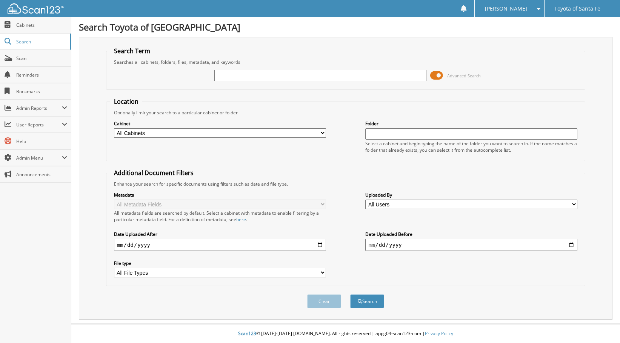 This screenshot has width=620, height=343. What do you see at coordinates (345, 112) in the screenshot?
I see `div: Optionally limit your search to a particular cabinet or folder` at bounding box center [345, 112].